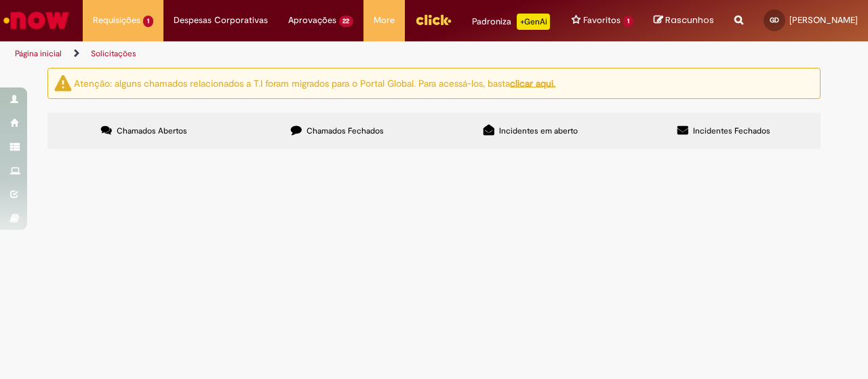 Image resolution: width=868 pixels, height=379 pixels. I want to click on span: More, so click(384, 21).